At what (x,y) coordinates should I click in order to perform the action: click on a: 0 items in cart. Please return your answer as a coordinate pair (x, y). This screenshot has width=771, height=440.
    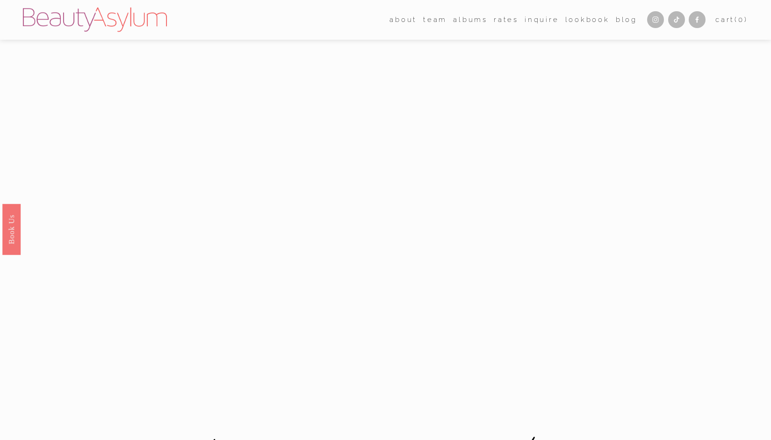
    Looking at the image, I should click on (731, 20).